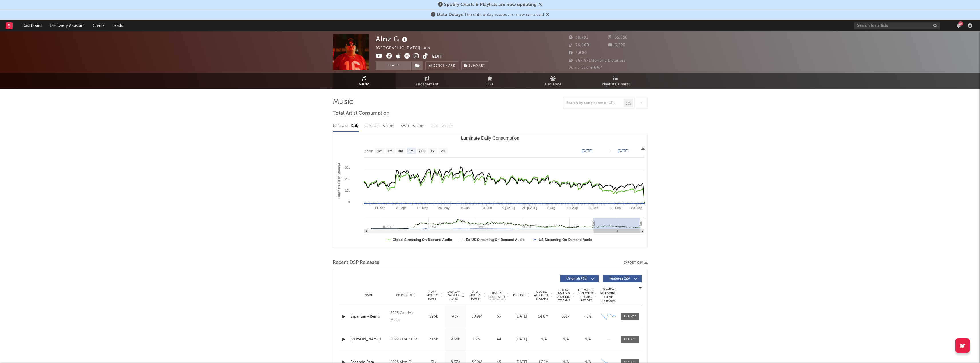 The width and height of the screenshot is (980, 363). What do you see at coordinates (369, 317) in the screenshot?
I see `a: Espantan - Remix` at bounding box center [369, 317].